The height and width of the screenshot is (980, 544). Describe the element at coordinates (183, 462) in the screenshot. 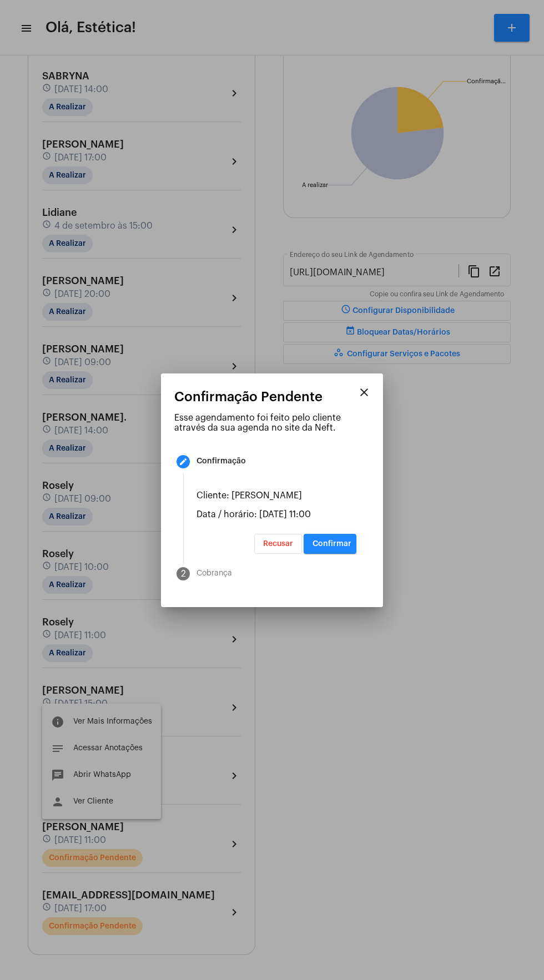

I see `mat-icon: create` at that location.